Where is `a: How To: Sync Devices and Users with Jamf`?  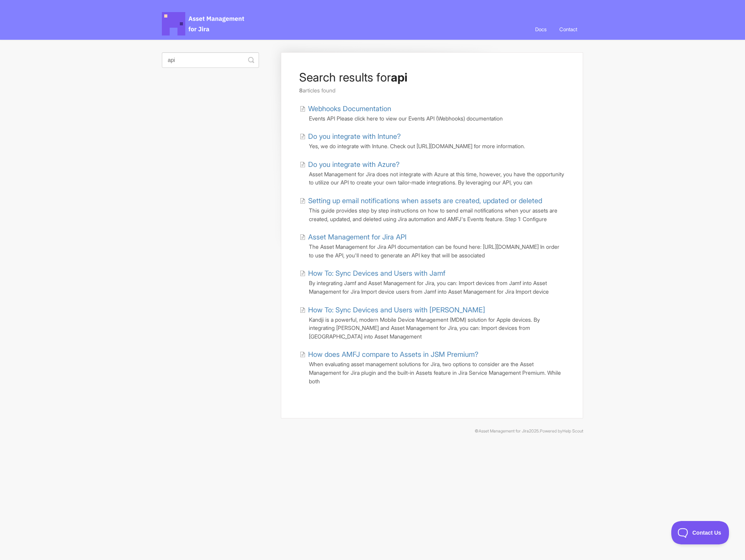
a: How To: Sync Devices and Users with Jamf is located at coordinates (372, 273).